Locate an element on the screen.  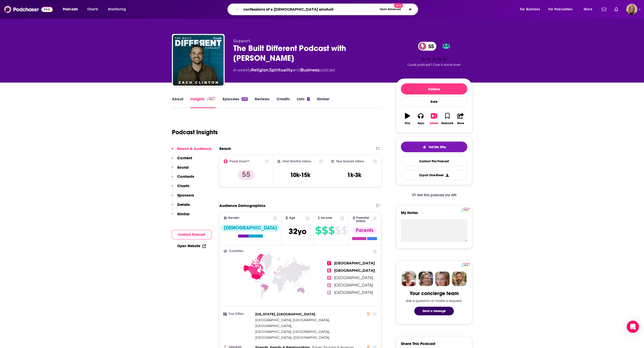
div: 1 is located at coordinates (308, 99).